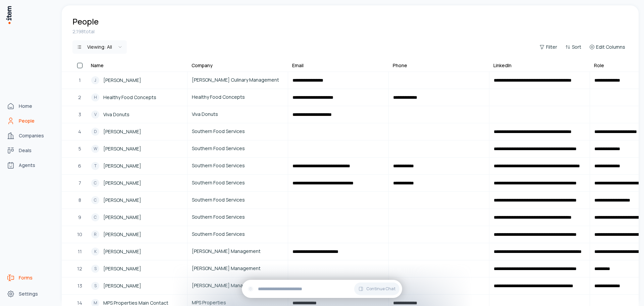 The image size is (644, 306). What do you see at coordinates (80, 149) in the screenshot?
I see `span: 5` at bounding box center [80, 149].